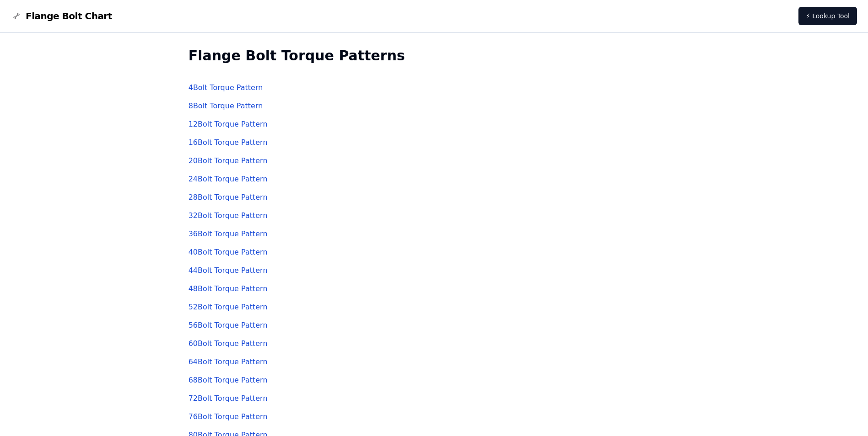  Describe the element at coordinates (226, 105) in the screenshot. I see `a: 8Bolt Torque Pattern` at that location.